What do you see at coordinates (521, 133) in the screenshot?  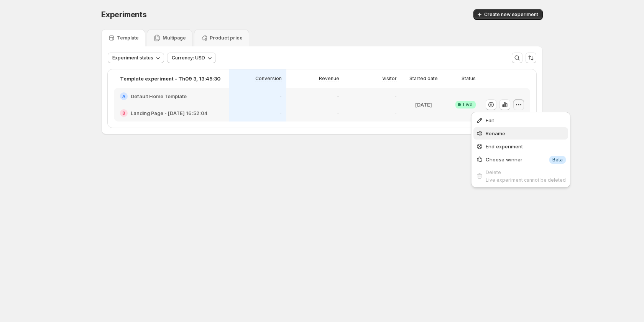 I see `button: Rename` at bounding box center [521, 133].